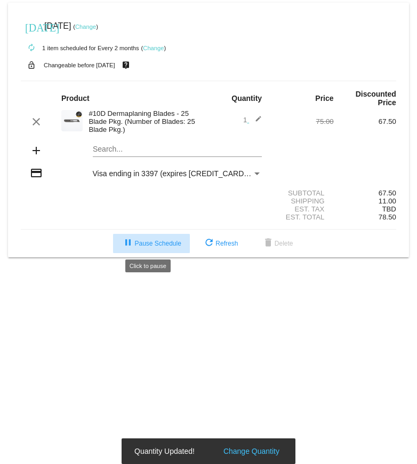 The height and width of the screenshot is (464, 417). What do you see at coordinates (146, 121) in the screenshot?
I see `div: #10D Dermaplaning Blades - 25 Blade Pkg. (Number of Blades: 25 Blade Pkg.)` at bounding box center [146, 121].